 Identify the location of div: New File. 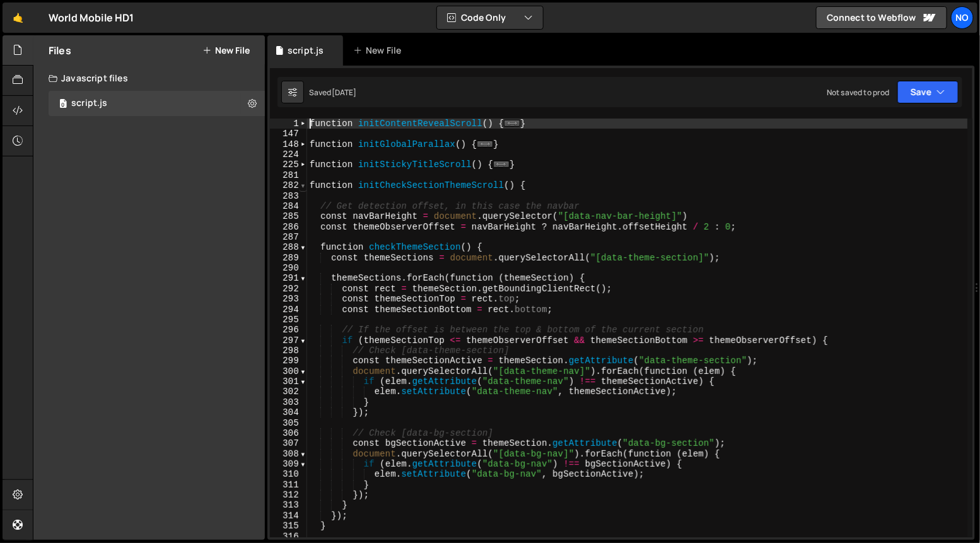
(379, 51).